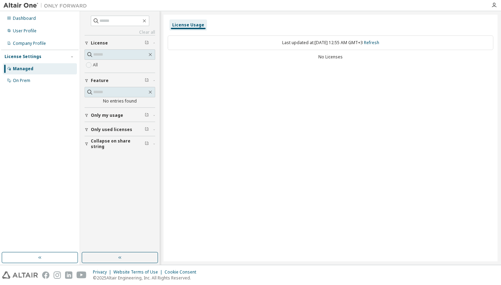  What do you see at coordinates (120, 32) in the screenshot?
I see `a: Clear all` at bounding box center [120, 32].